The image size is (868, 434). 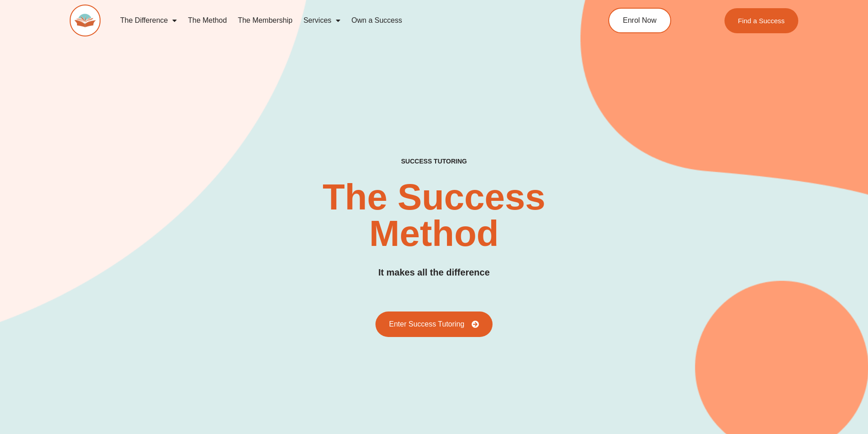 I want to click on h4: SUCCESS TUTORING​, so click(x=434, y=162).